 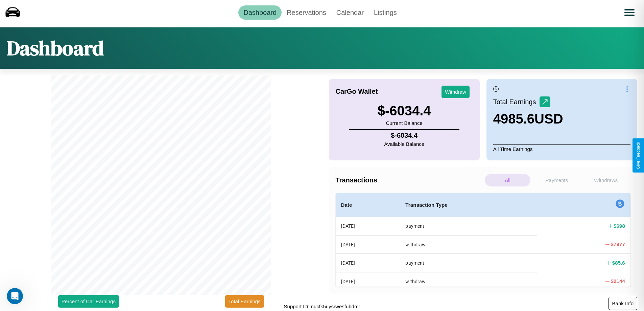 I want to click on h4: $ -6034.4, so click(x=404, y=135).